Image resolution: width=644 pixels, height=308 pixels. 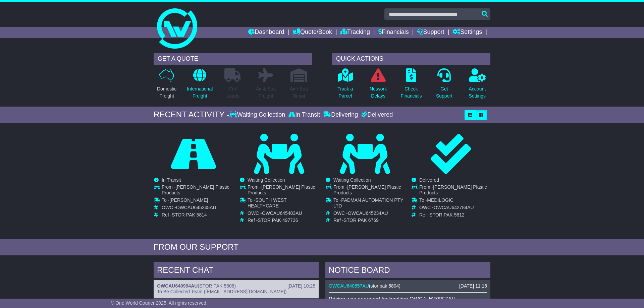 I want to click on span: SOUTH WEST HEALTHCARE, so click(x=267, y=203).